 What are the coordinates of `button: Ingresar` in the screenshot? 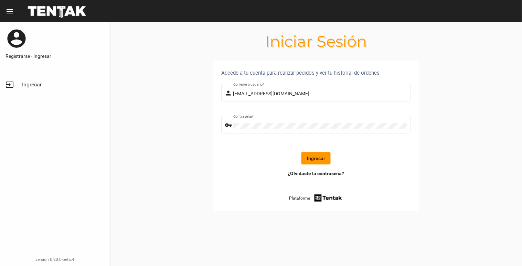 It's located at (316, 158).